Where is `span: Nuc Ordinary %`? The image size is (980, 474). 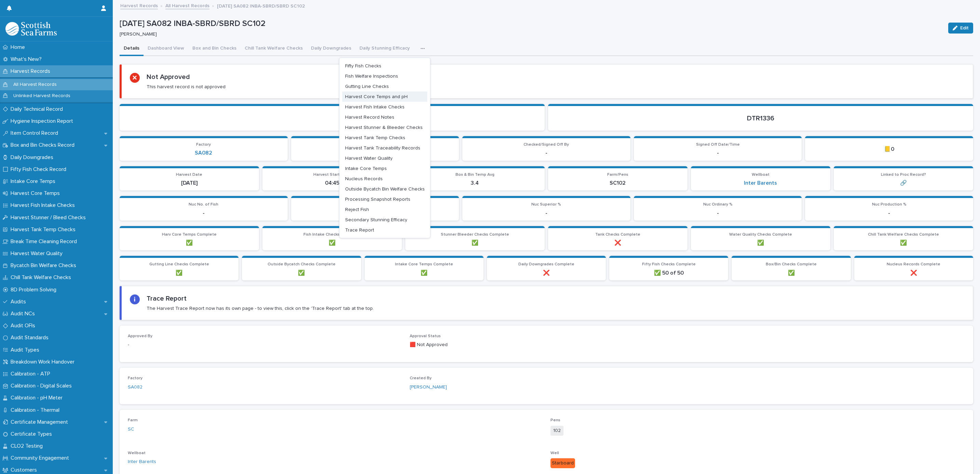
span: Nuc Ordinary % is located at coordinates (718, 205).